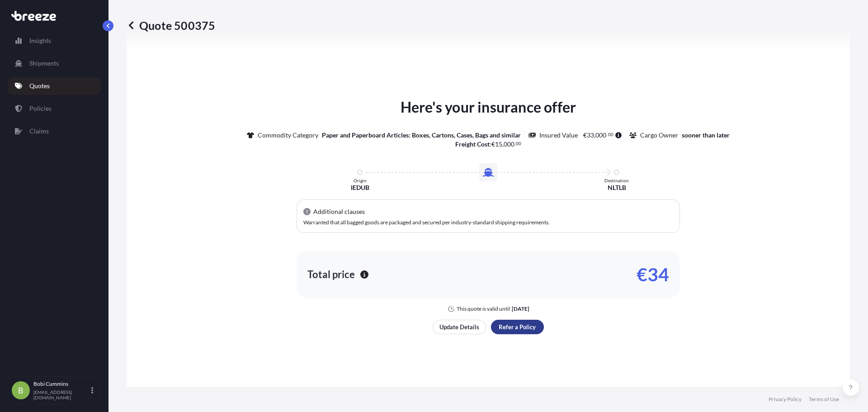 This screenshot has height=412, width=868. What do you see at coordinates (54, 41) in the screenshot?
I see `a: Insights` at bounding box center [54, 41].